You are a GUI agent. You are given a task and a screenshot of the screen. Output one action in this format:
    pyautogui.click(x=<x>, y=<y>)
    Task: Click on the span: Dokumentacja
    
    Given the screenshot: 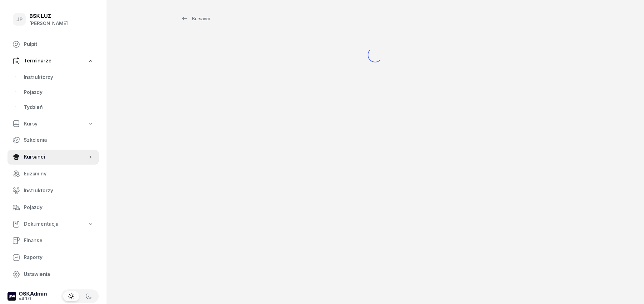 What is the action you would take?
    pyautogui.click(x=41, y=224)
    